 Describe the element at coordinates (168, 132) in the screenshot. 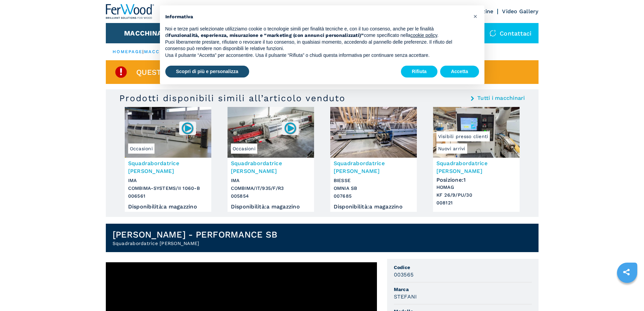

I see `img: Squadrabordatrice Doppia IMA COMBIMA-SYSTEMS/II 1060-B` at that location.